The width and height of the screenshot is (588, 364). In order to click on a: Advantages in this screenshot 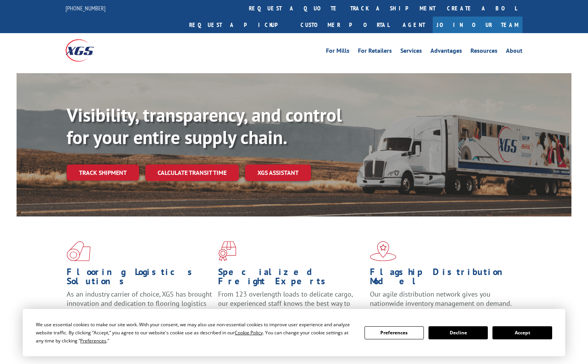, I will do `click(446, 52)`.